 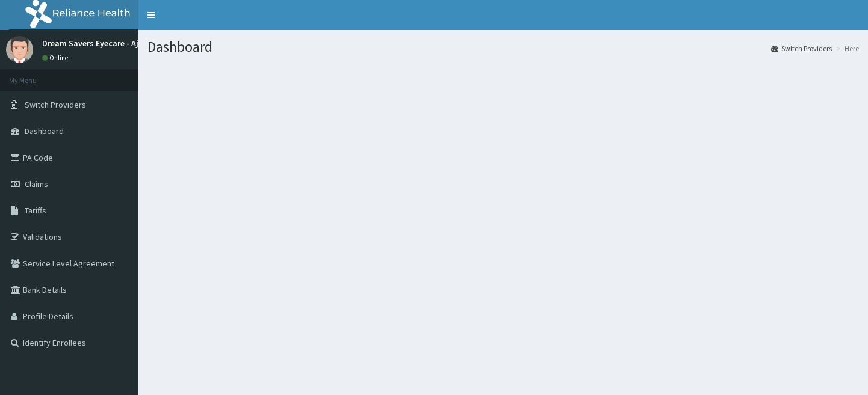 I want to click on a: Online, so click(x=57, y=58).